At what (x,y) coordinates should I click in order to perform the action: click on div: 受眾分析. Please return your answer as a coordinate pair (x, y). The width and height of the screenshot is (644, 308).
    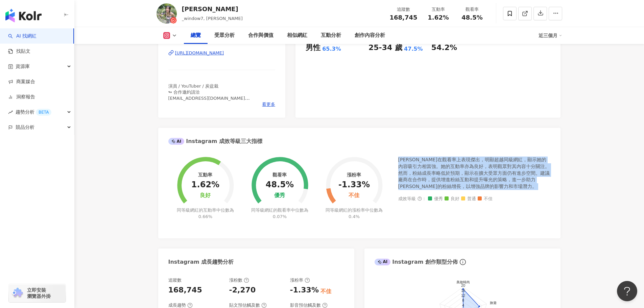
    Looking at the image, I should click on (224, 35).